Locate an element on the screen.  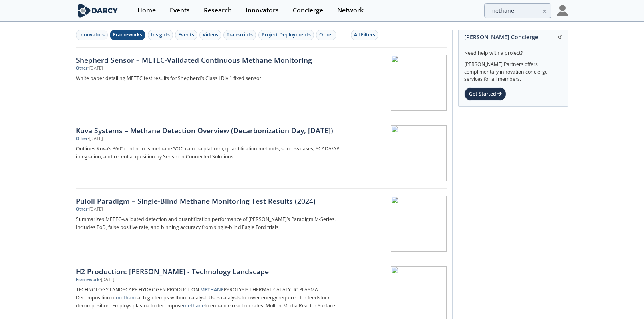
div: Need help with a project? is located at coordinates (513, 51).